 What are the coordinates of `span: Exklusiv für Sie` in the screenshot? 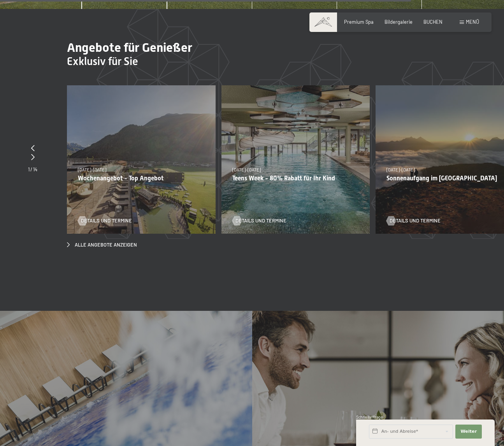 It's located at (102, 61).